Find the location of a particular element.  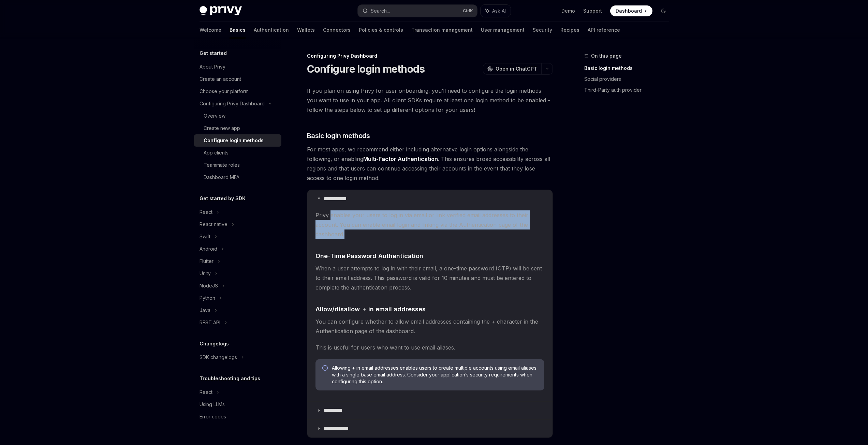

a: User management is located at coordinates (503, 30).